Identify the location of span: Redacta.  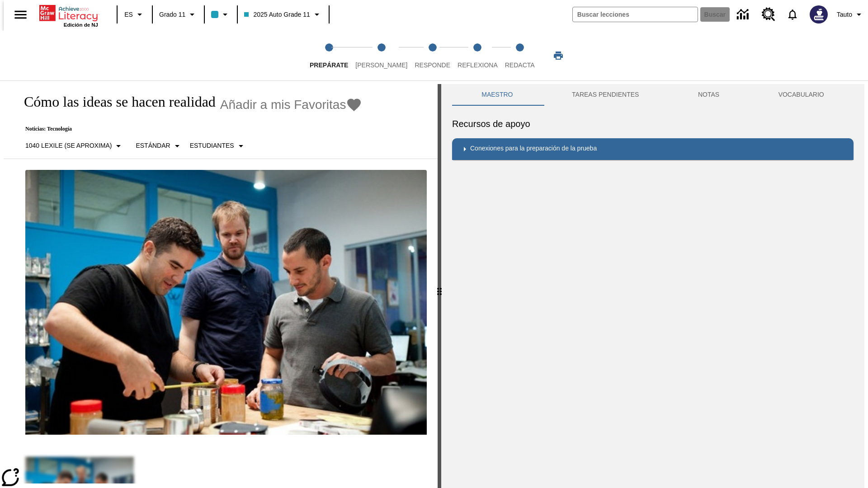
(520, 65).